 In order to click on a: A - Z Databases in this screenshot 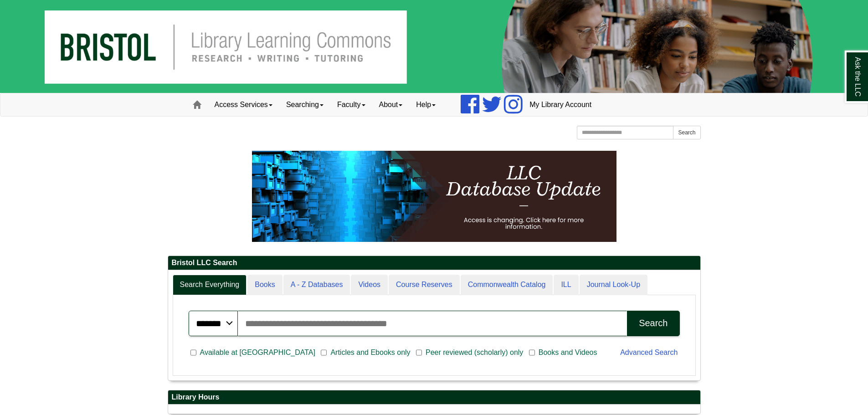, I will do `click(316, 285)`.